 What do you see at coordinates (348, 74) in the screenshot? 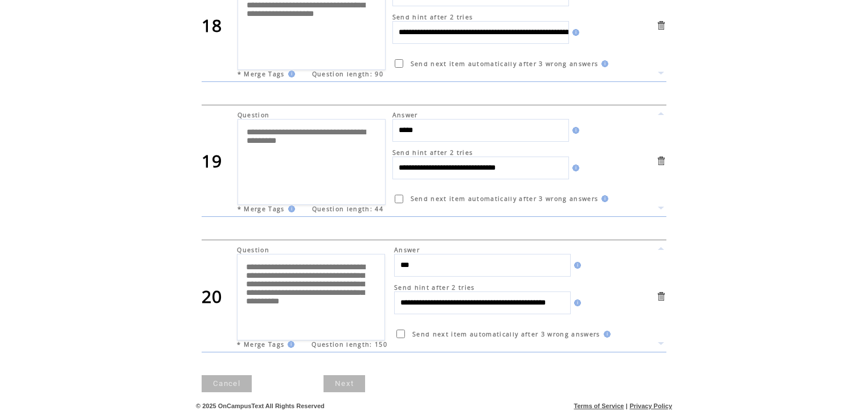
I see `span: Question length: 90` at bounding box center [348, 74].